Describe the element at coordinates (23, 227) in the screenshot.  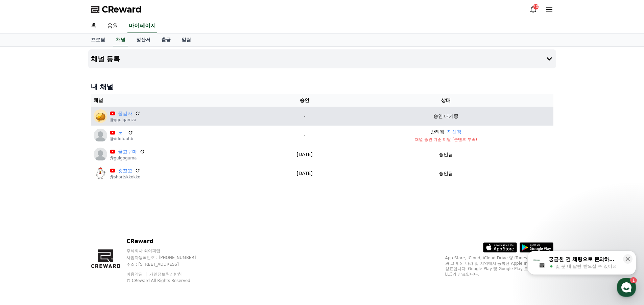
I see `span: 홈` at that location.